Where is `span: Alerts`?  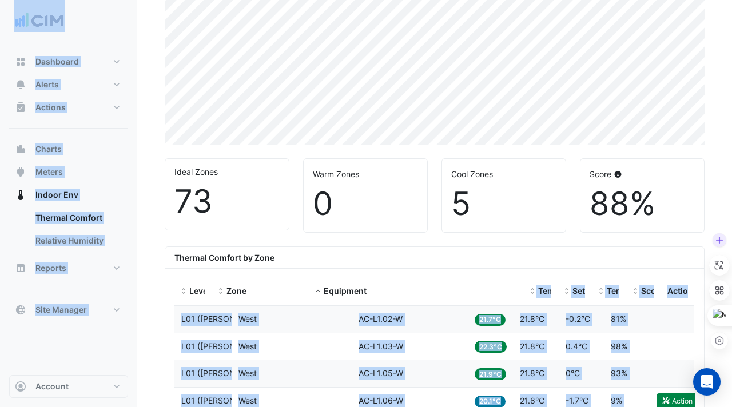
span: Alerts is located at coordinates (47, 85).